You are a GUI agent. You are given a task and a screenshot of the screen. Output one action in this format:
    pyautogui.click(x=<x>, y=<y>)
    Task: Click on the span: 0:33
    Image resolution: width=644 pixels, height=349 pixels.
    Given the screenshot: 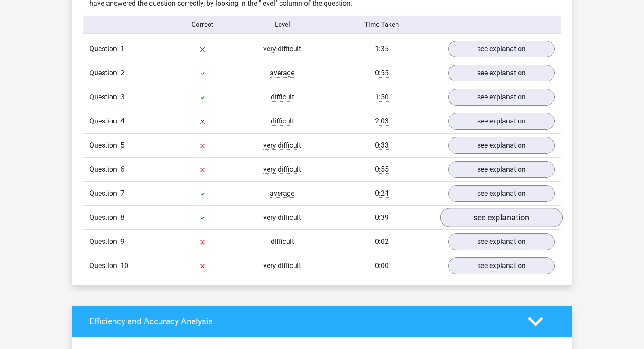 What is the action you would take?
    pyautogui.click(x=382, y=145)
    